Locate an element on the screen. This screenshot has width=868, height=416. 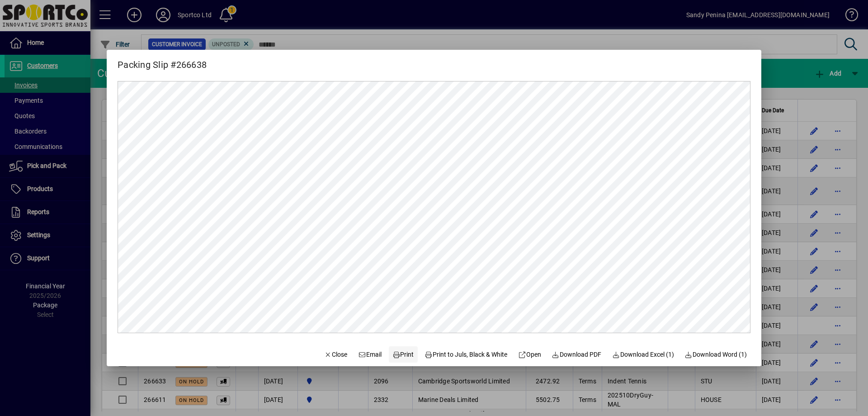
span: Email is located at coordinates (370, 354).